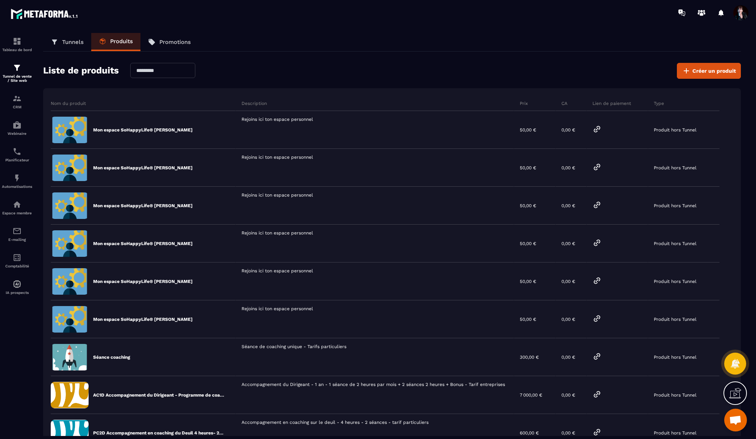 Image resolution: width=756 pixels, height=439 pixels. Describe the element at coordinates (17, 266) in the screenshot. I see `p: Comptabilité` at that location.